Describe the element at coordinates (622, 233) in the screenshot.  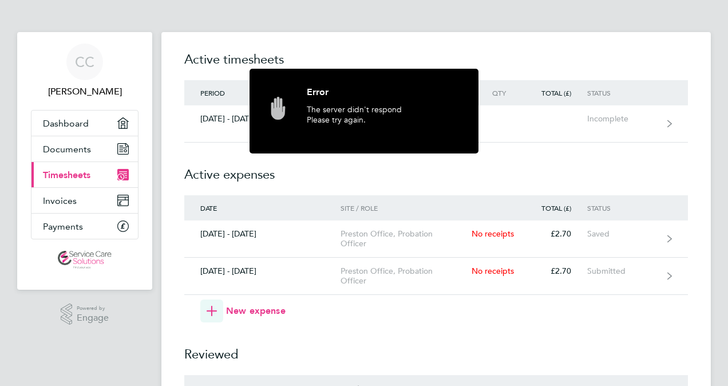
I see `div: Saved` at that location.